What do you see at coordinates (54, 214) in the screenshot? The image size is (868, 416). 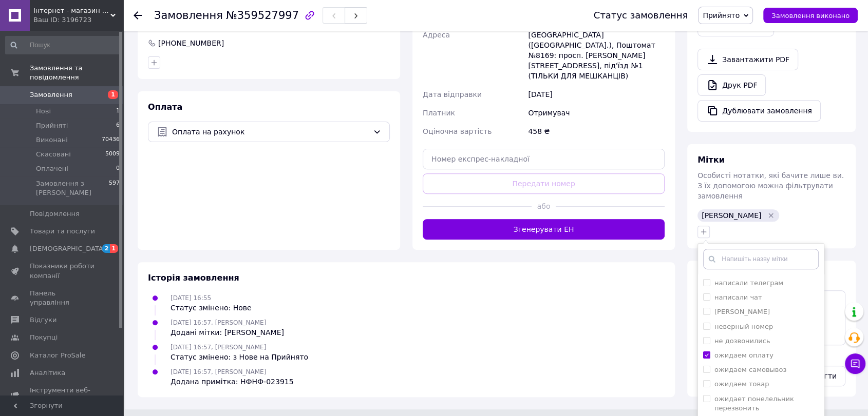 I see `span: Повідомлення` at bounding box center [54, 214].